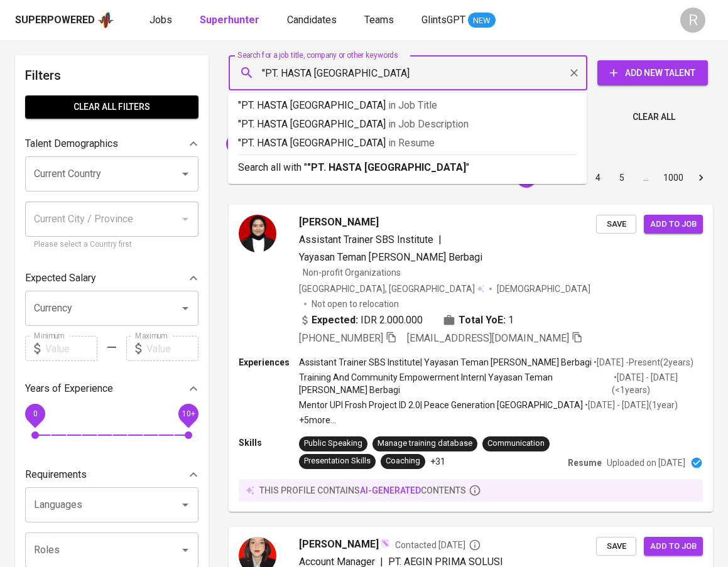 This screenshot has width=728, height=567. Describe the element at coordinates (654, 117) in the screenshot. I see `span: Clear All` at that location.